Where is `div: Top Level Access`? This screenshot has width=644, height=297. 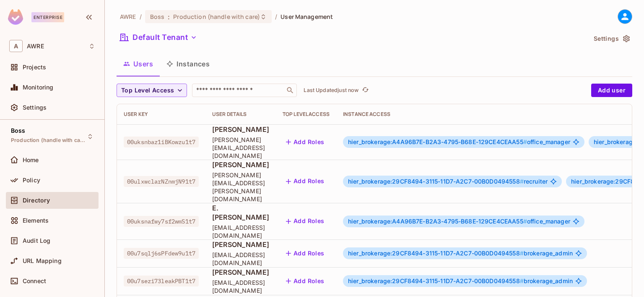
div: Top Level Access is located at coordinates (306, 114).